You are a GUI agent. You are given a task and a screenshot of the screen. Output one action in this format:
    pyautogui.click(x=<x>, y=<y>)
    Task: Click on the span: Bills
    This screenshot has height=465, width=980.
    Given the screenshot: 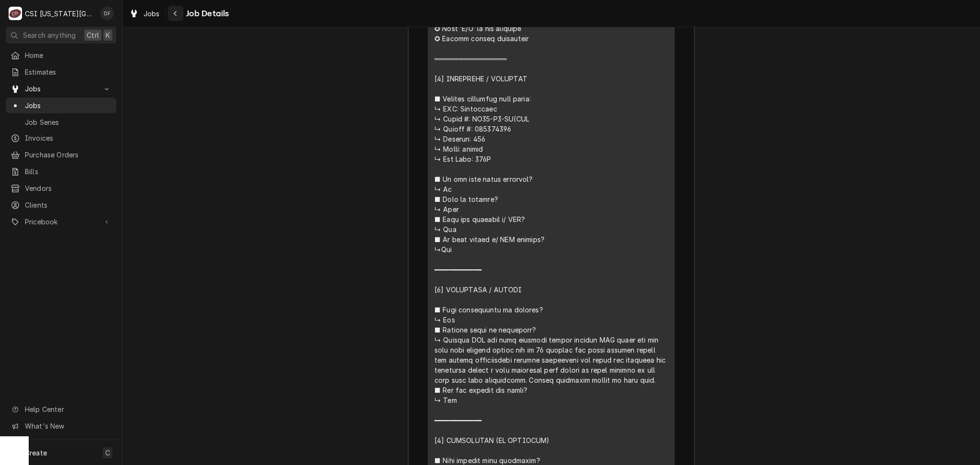 What is the action you would take?
    pyautogui.click(x=68, y=171)
    